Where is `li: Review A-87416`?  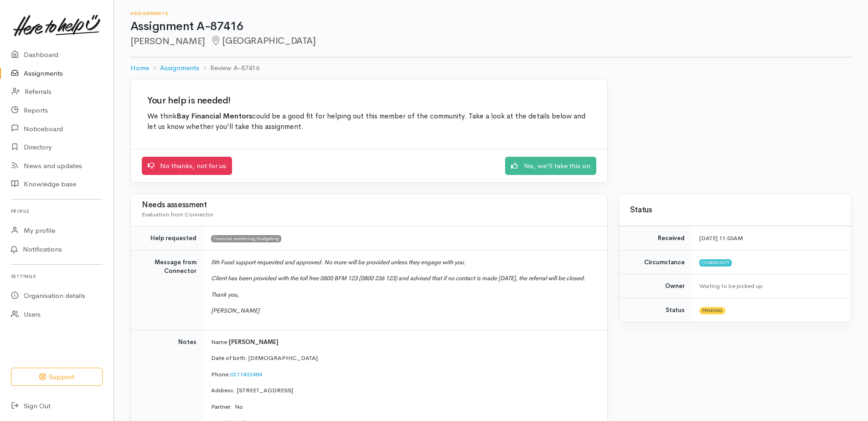
li: Review A-87416 is located at coordinates (229, 68).